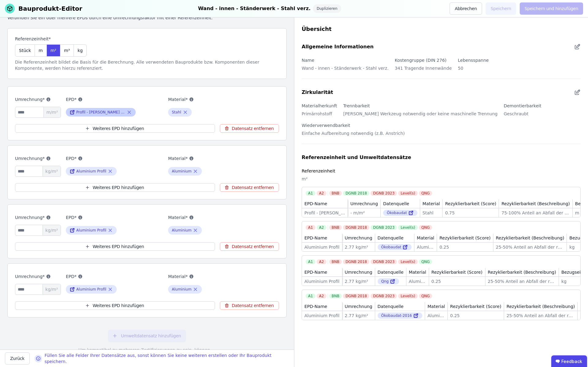 Image resolution: width=588 pixels, height=367 pixels. Describe the element at coordinates (466, 8) in the screenshot. I see `button: Abbrechen` at that location.